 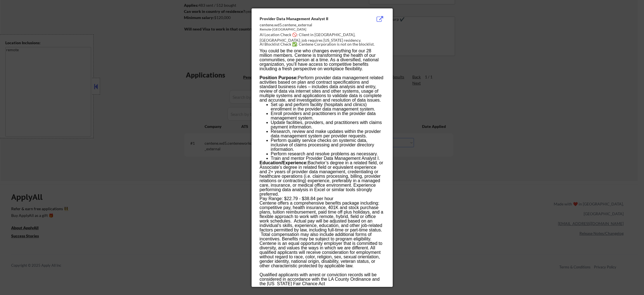 I want to click on p: Train and mentor Provider Data Management Analyst I., so click(x=328, y=158).